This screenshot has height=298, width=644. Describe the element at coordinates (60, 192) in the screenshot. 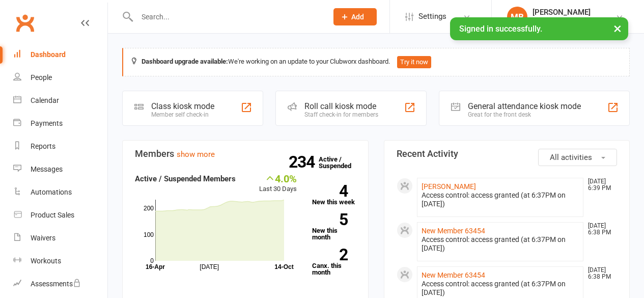

I see `a: Automations` at that location.